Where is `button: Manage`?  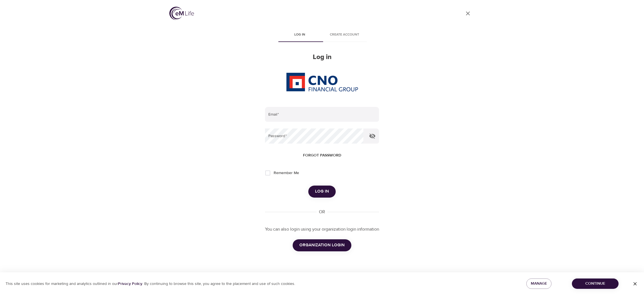
button: Manage is located at coordinates (539, 283).